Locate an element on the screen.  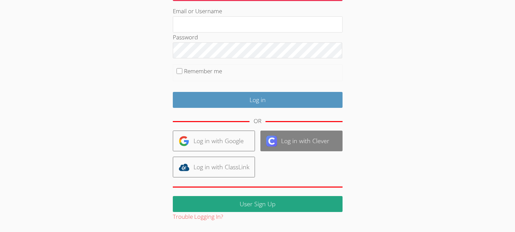
label: Remember me is located at coordinates (203, 71).